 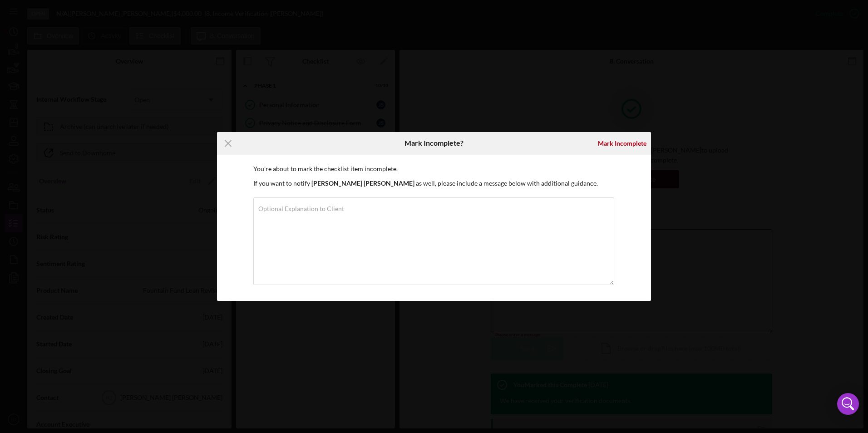 I want to click on p: You're about to mark the checklist item incomplete., so click(x=434, y=168).